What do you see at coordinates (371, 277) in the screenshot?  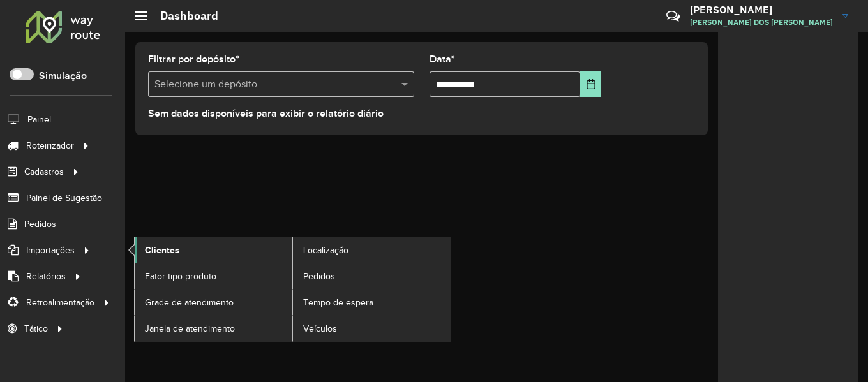 I see `a: Pedidos` at bounding box center [371, 277].